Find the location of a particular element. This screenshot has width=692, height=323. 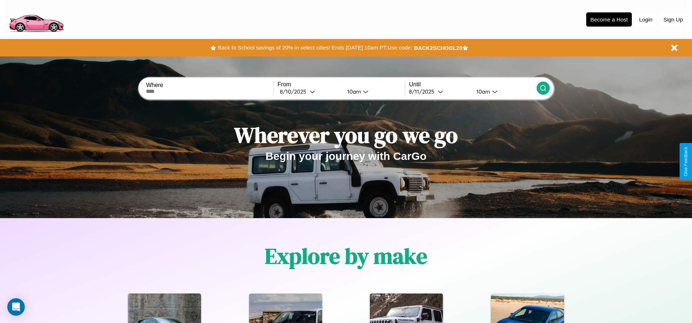

label: From is located at coordinates (341, 85).